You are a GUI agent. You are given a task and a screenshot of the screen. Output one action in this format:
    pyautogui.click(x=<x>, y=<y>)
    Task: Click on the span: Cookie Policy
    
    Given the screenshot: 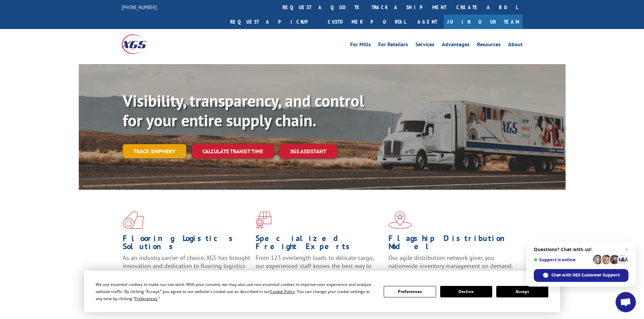 What is the action you would take?
    pyautogui.click(x=283, y=292)
    